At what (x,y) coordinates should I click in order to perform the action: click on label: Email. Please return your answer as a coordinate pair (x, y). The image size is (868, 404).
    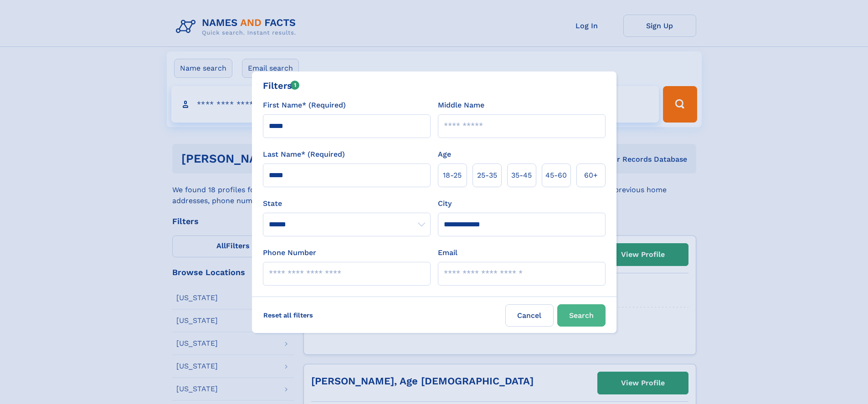
    Looking at the image, I should click on (447, 253).